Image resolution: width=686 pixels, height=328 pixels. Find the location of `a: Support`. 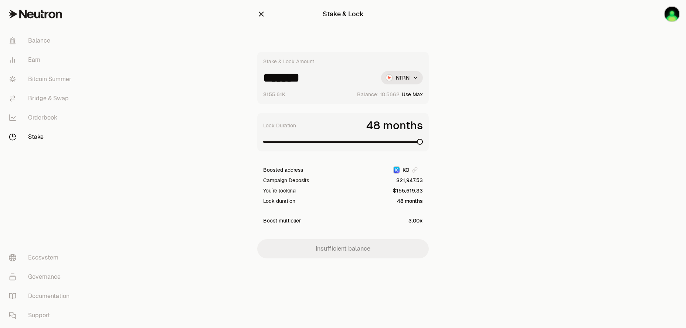

a: Support is located at coordinates (41, 315).